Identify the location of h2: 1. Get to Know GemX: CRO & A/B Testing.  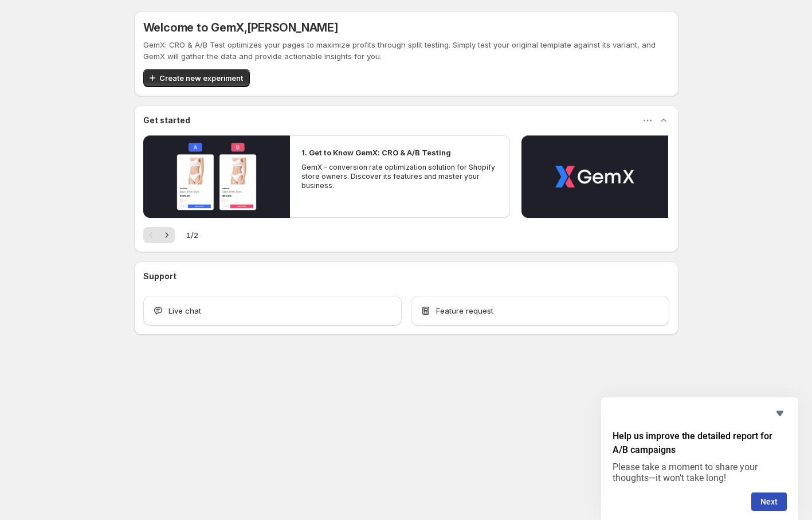
(376, 153).